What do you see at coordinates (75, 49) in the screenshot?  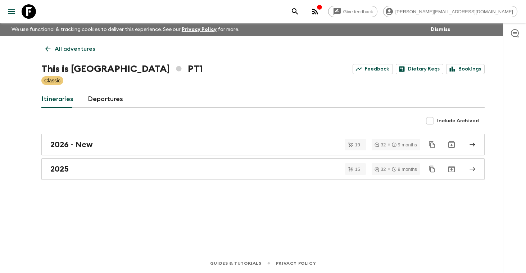 I see `p: All adventures` at bounding box center [75, 49].